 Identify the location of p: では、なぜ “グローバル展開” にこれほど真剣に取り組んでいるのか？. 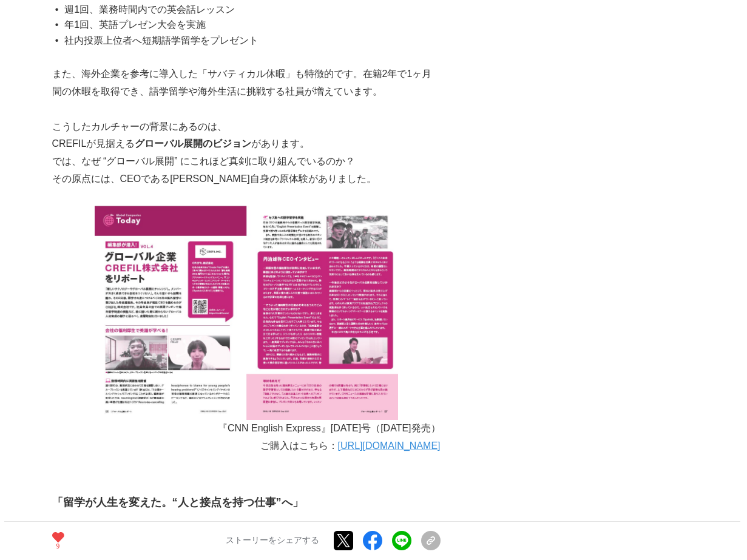
(246, 162).